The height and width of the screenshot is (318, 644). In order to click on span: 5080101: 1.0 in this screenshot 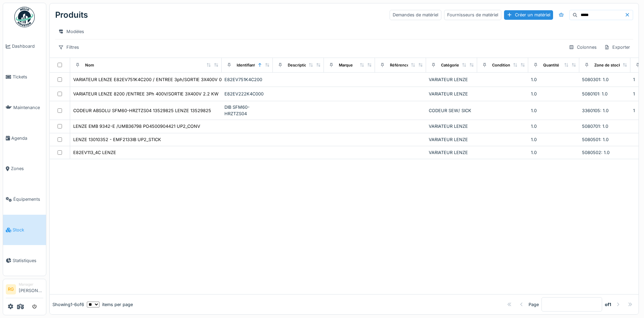, I will do `click(595, 94)`.